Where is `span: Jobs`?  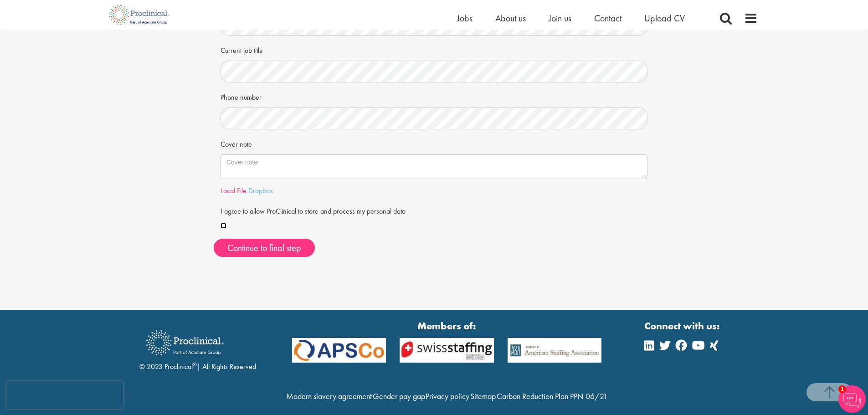 span: Jobs is located at coordinates (465, 19).